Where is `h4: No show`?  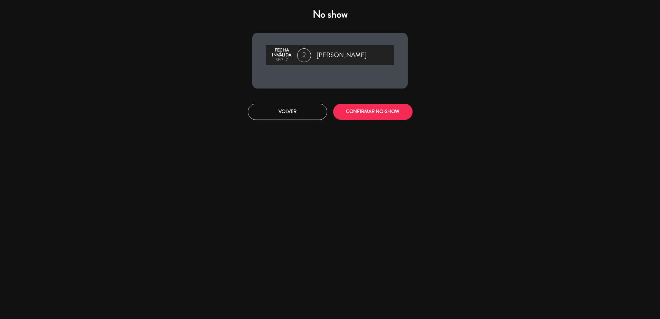
h4: No show is located at coordinates (330, 15).